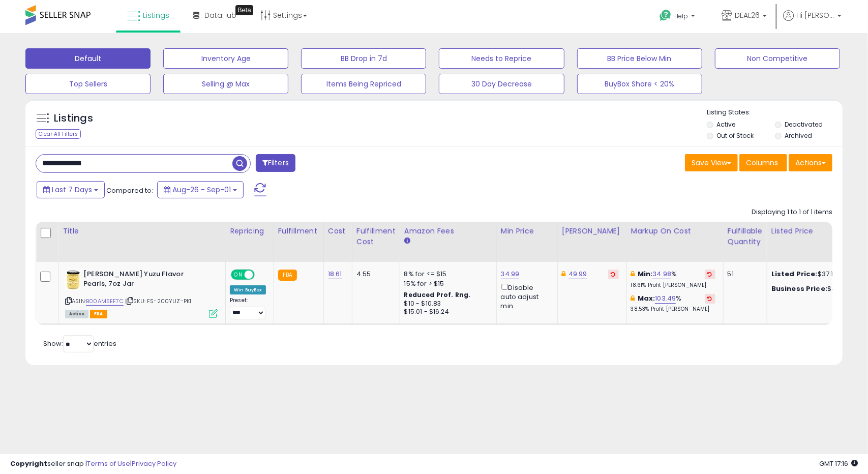 Image resolution: width=868 pixels, height=474 pixels. I want to click on button: Items Being Repriced, so click(363, 84).